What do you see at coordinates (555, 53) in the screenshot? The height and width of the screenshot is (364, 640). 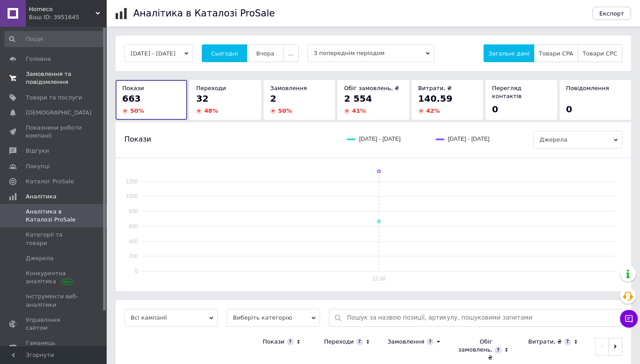 I see `span: Товари CPA` at bounding box center [555, 53].